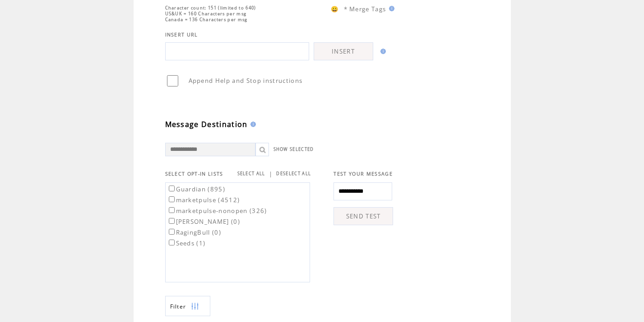  I want to click on span: Character count: 151 (limited to 640), so click(211, 8).